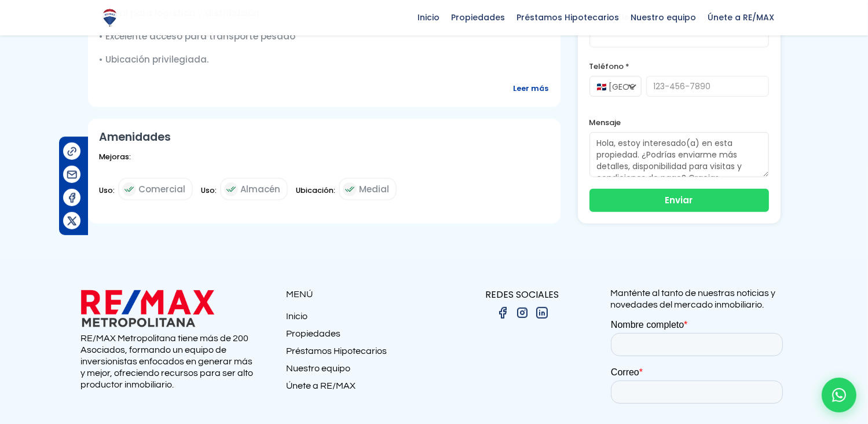  I want to click on span: Préstamos Hipotecarios, so click(568, 17).